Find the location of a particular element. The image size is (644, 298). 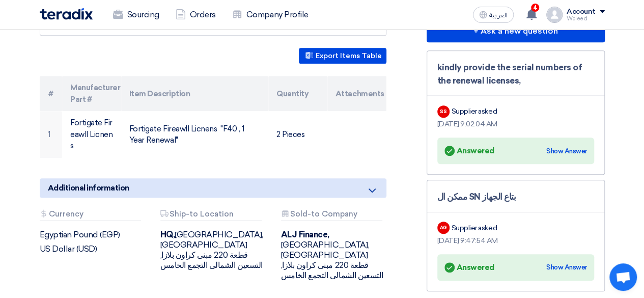

td: 1 is located at coordinates (51, 135).